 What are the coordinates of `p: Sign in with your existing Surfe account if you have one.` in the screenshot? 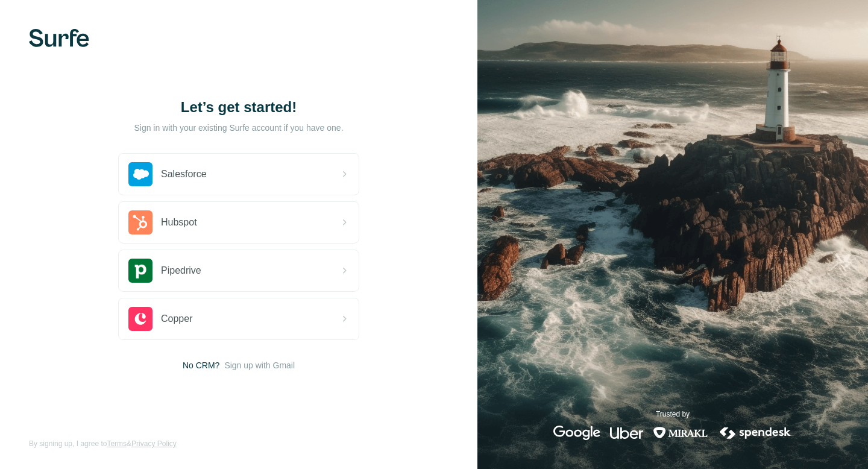 It's located at (238, 128).